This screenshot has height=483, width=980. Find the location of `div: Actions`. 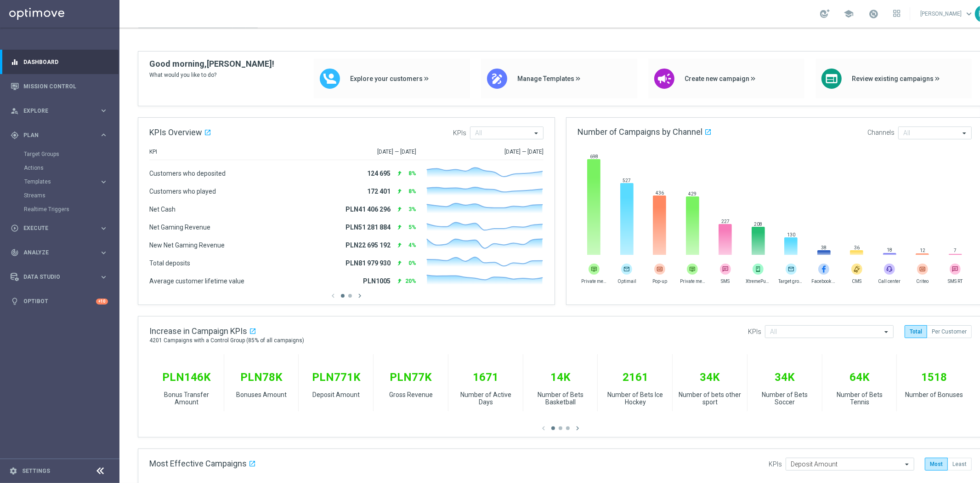

div: Actions is located at coordinates (71, 168).